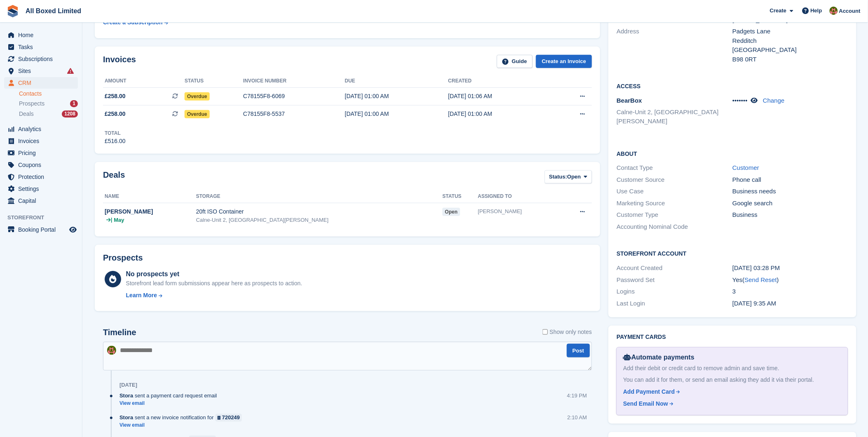 Image resolution: width=868 pixels, height=437 pixels. Describe the element at coordinates (567, 332) in the screenshot. I see `label: Show only notes` at that location.